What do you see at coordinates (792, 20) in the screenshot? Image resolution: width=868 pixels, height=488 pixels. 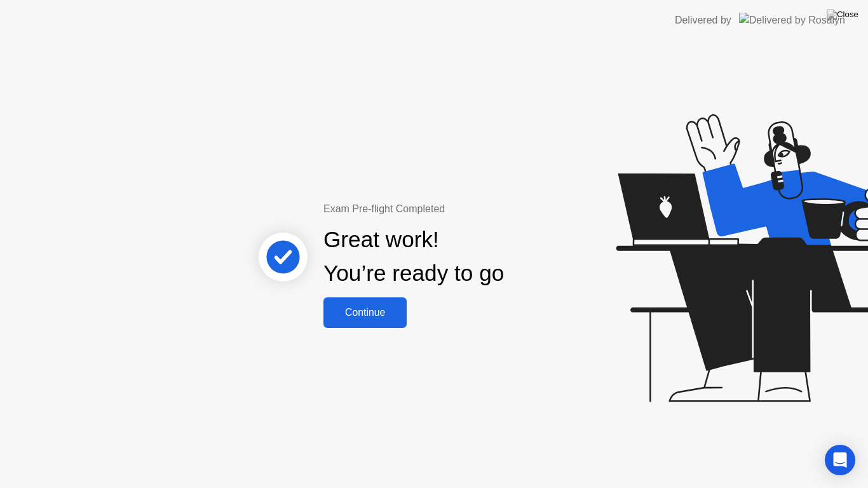 I see `img: Delivered by Rosalyn` at bounding box center [792, 20].